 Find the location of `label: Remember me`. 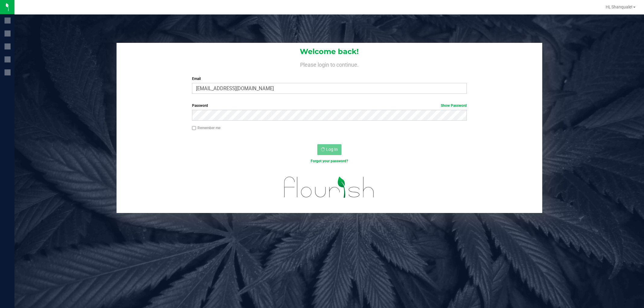

label: Remember me is located at coordinates (207, 128).